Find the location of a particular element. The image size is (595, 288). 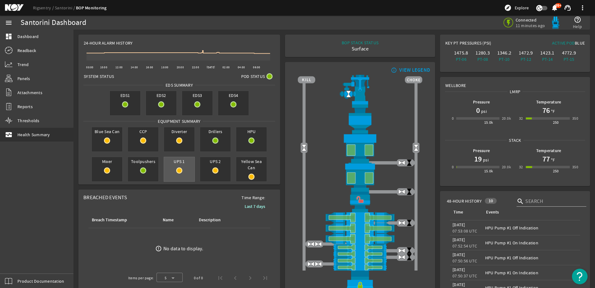

b: Temperature is located at coordinates (549, 150).